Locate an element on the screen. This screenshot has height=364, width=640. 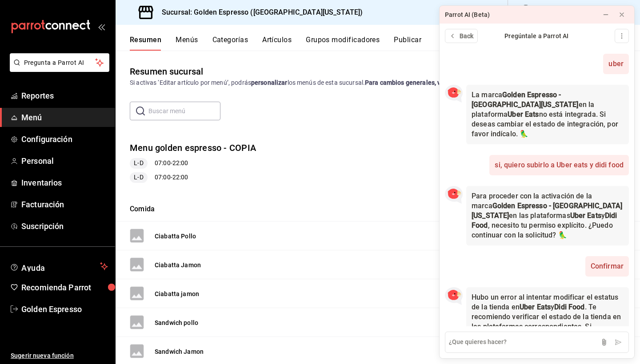
span: si, quiero subirlo a Uber eats y didi food is located at coordinates (559, 166).